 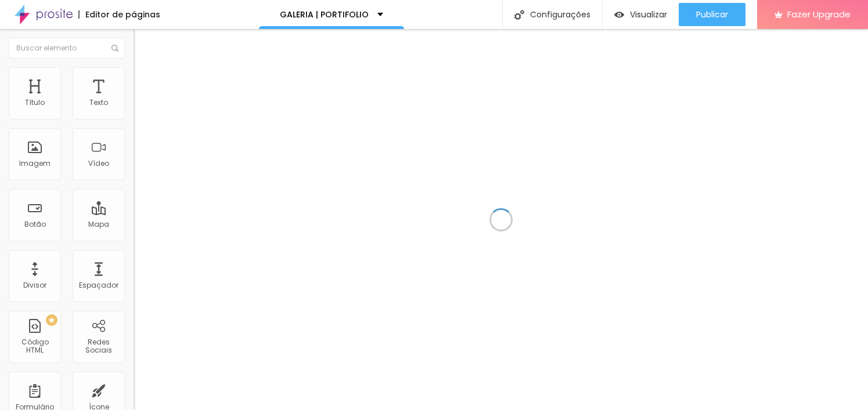 What do you see at coordinates (819, 14) in the screenshot?
I see `span: Fazer Upgrade` at bounding box center [819, 14].